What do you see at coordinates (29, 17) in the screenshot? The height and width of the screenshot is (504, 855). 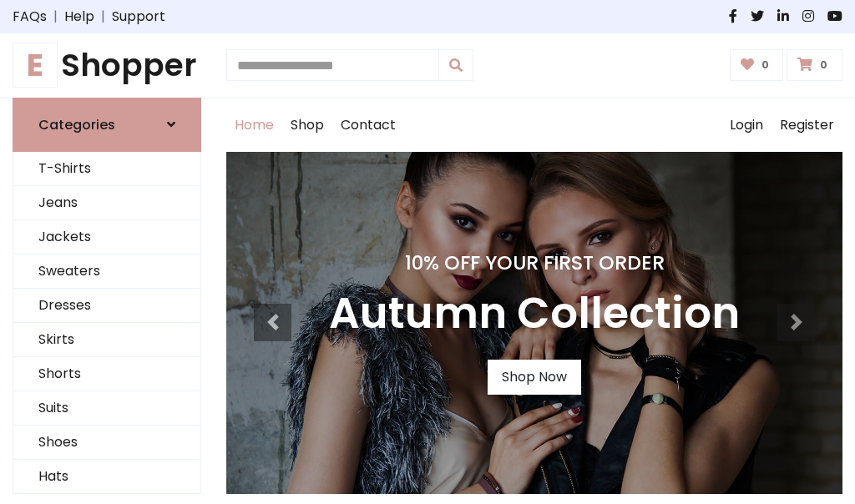 I see `a: FAQs` at bounding box center [29, 17].